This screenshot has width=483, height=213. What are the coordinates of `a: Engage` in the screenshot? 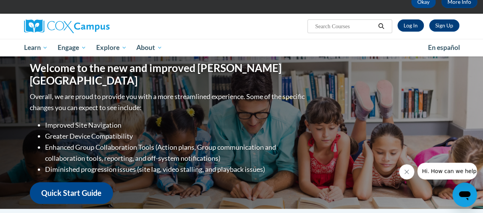 It's located at (72, 48).